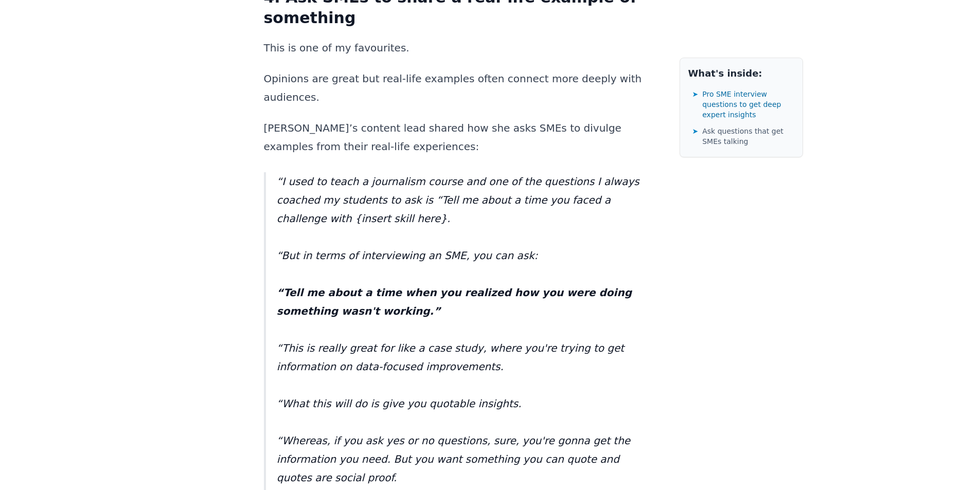 This screenshot has width=980, height=490. Describe the element at coordinates (459, 48) in the screenshot. I see `p: This is one of my favourites.` at that location.